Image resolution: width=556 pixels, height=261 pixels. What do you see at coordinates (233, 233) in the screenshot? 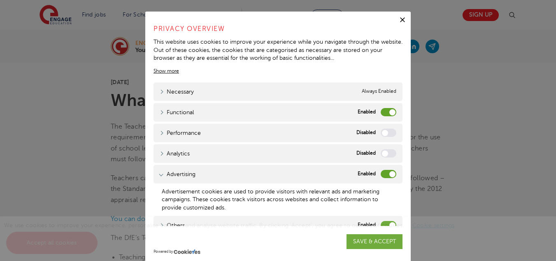
I see `span: We use cookies to improve your experience, personalise content, and analyse website traffic. By c...` at bounding box center [233, 233].